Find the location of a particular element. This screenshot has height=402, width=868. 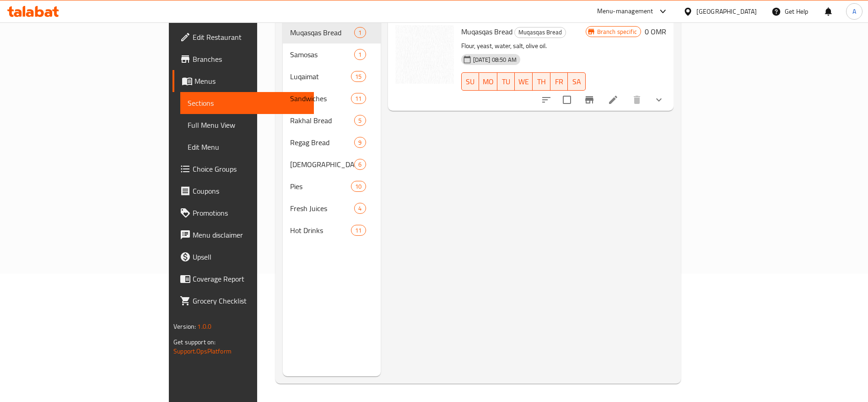

span: Hot Drinks is located at coordinates (320, 231).